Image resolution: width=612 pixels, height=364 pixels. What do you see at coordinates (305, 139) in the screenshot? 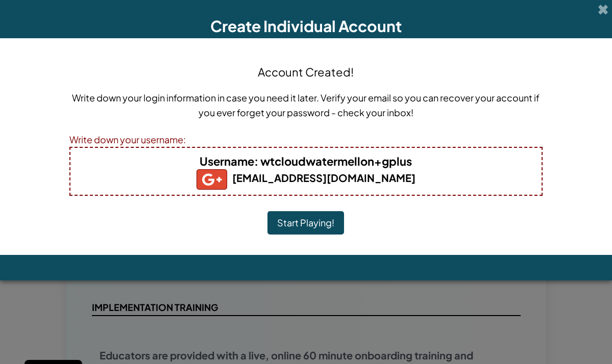
I see `div: Write down your username:` at bounding box center [305, 139].